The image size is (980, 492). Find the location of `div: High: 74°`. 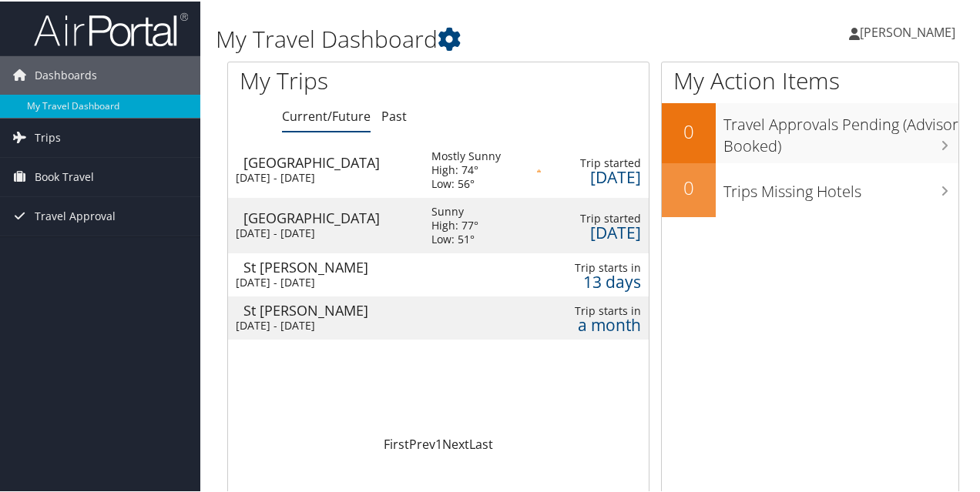

div: High: 74° is located at coordinates (466, 169).